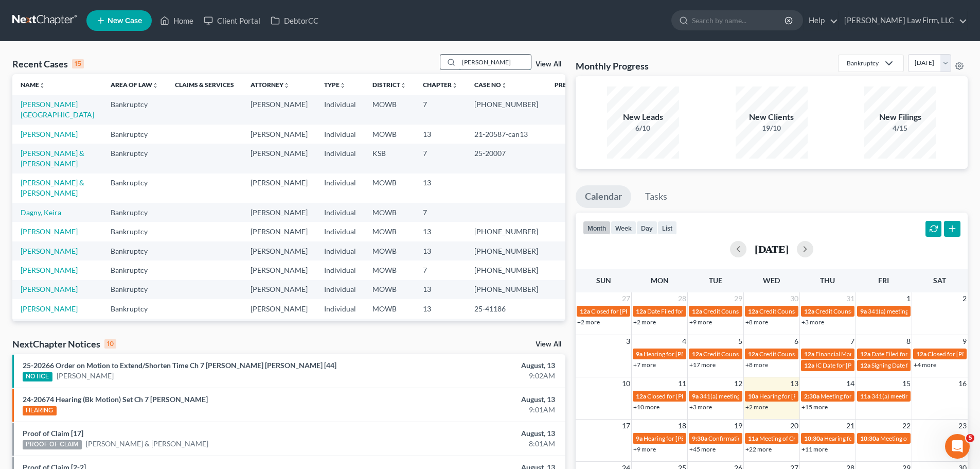 This screenshot has width=980, height=469. What do you see at coordinates (738, 426) in the screenshot?
I see `span: 19` at bounding box center [738, 426].